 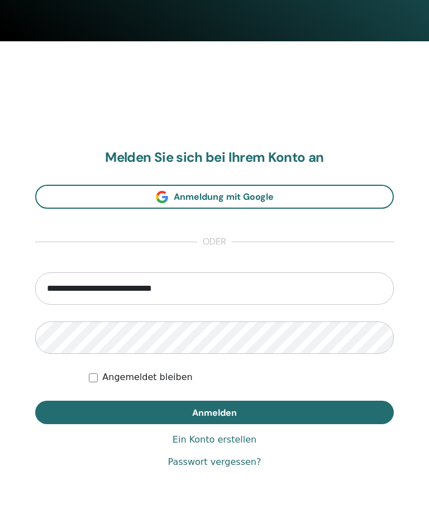 I want to click on h2: Melden Sie sich bei Ihrem Konto an, so click(x=214, y=157).